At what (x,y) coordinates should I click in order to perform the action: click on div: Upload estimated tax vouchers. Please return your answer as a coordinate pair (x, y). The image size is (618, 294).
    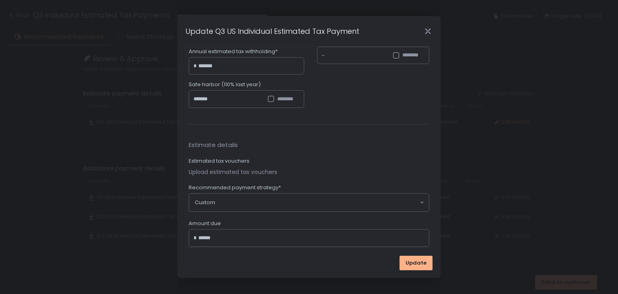
    Looking at the image, I should click on (233, 172).